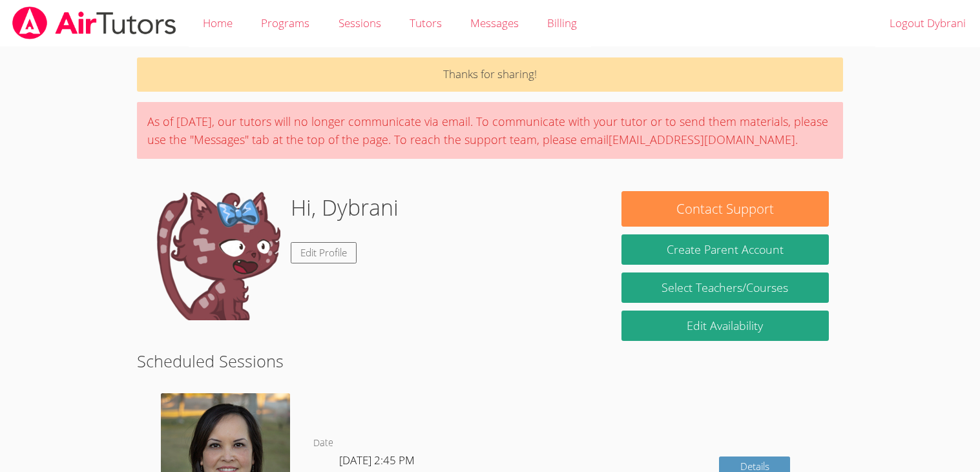 This screenshot has height=472, width=980. What do you see at coordinates (725, 209) in the screenshot?
I see `button: Contact Support` at bounding box center [725, 209].